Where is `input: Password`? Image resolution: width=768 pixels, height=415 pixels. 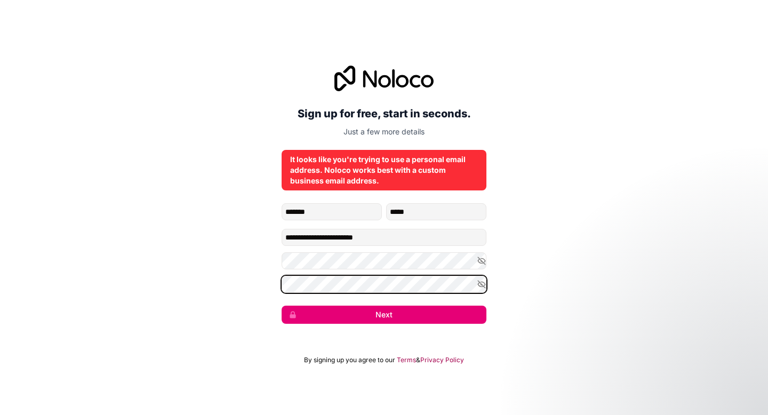
input: Password is located at coordinates (384, 261).